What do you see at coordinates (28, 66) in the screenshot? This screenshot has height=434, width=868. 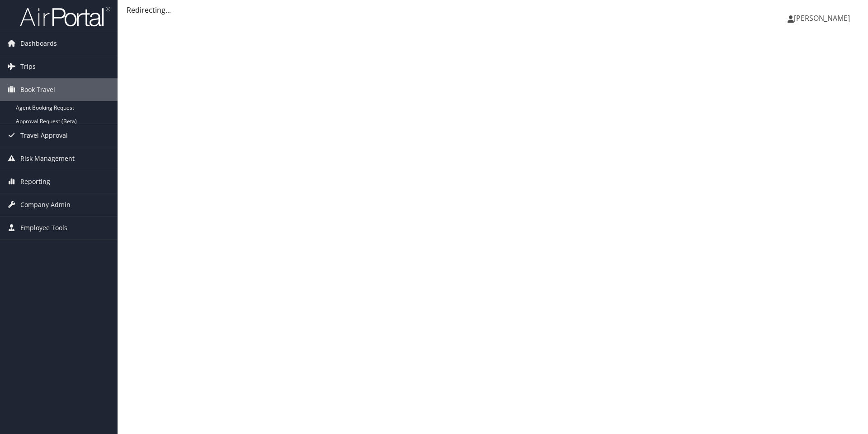 I see `span: Trips` at bounding box center [28, 66].